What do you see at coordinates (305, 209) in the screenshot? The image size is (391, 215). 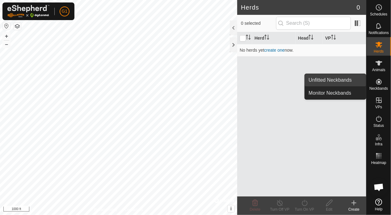 I see `div: Turn On VP` at bounding box center [305, 209].